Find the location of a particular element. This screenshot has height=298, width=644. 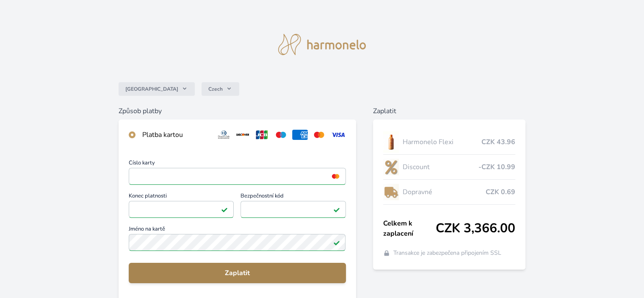

h6: Způsob platby is located at coordinates (237, 111).